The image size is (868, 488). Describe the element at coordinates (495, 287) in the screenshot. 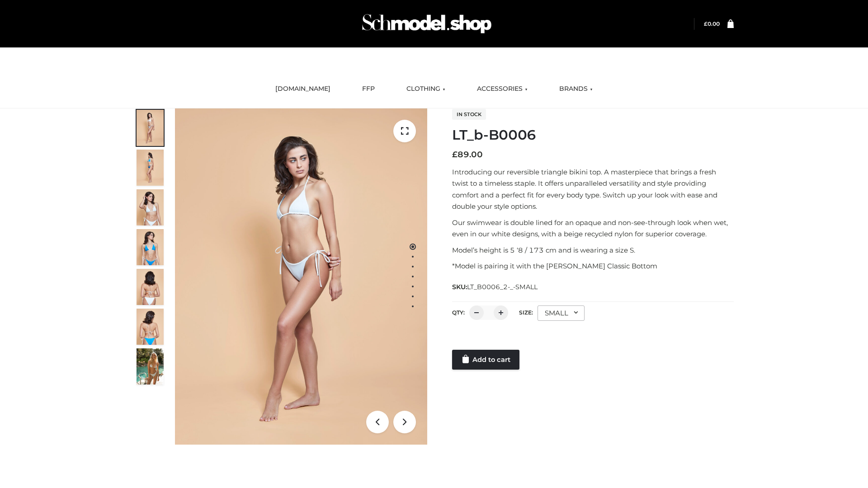

I see `span: SKU:` at that location.